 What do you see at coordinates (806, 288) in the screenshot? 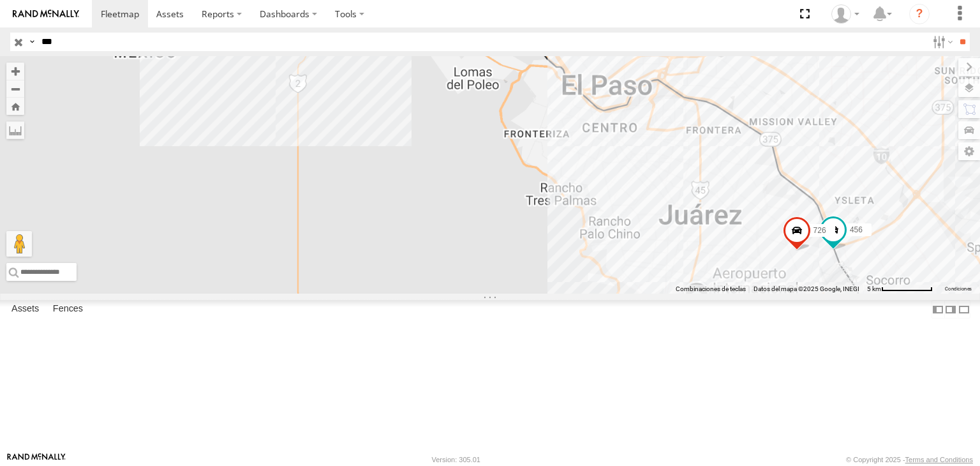
I see `span: Datos del mapa ©2025 Google, INEGI` at bounding box center [806, 288].